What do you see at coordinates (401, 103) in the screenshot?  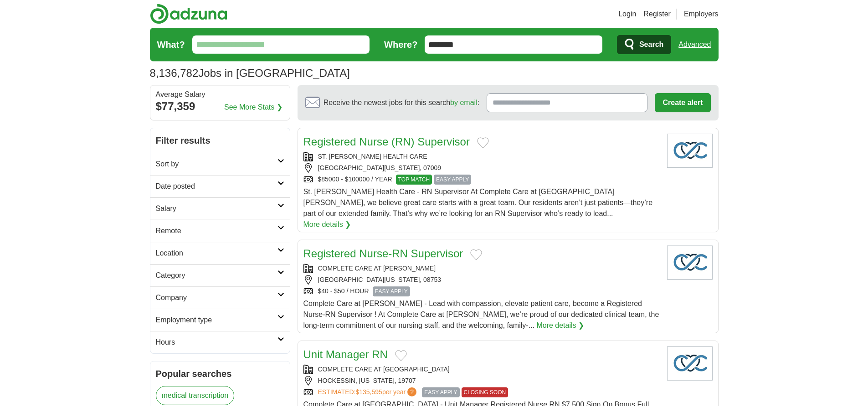 I see `span: Receive the newest jobs for this search :` at bounding box center [401, 103].